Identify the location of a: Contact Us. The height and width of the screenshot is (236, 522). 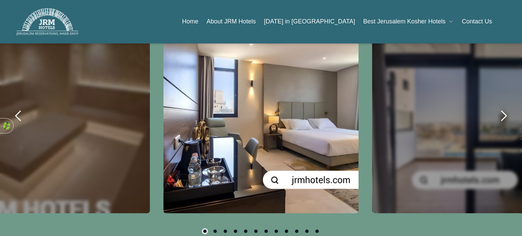
(476, 21).